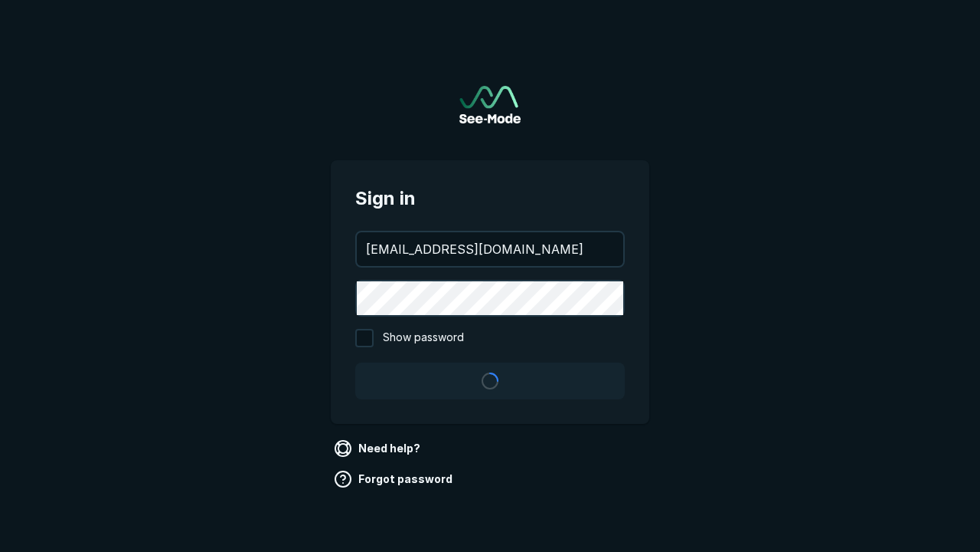 The image size is (980, 552). I want to click on span: Sign in, so click(490, 198).